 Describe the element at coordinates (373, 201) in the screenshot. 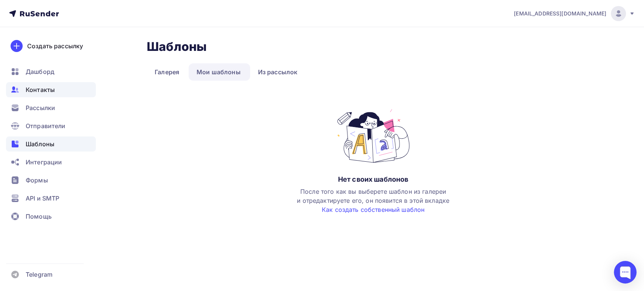

I see `span: После того как вы выберете шаблон из галереи и отредактируете его, он появится в этой вкладке` at that location.